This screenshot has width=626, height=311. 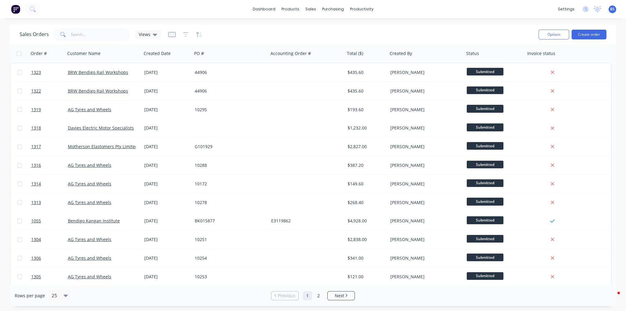 I want to click on div: $2,838.00, so click(x=365, y=240).